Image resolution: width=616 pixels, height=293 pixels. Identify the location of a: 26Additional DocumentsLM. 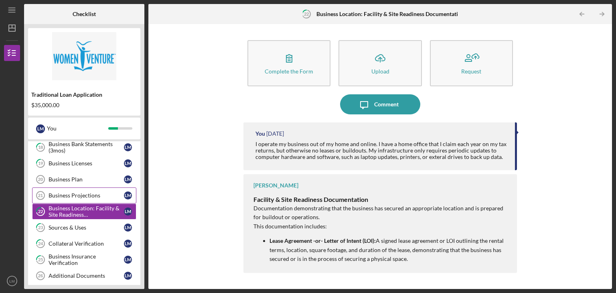
(84, 276).